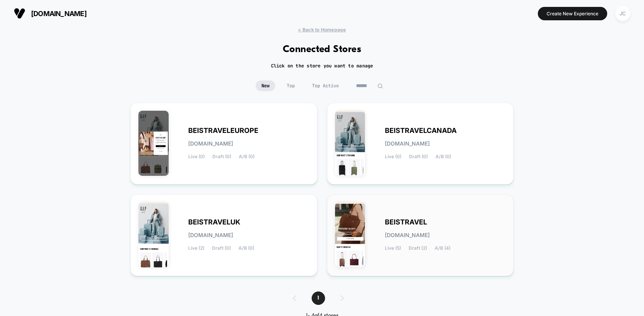 The height and width of the screenshot is (316, 644). I want to click on span: BEISTRAVEL, so click(406, 222).